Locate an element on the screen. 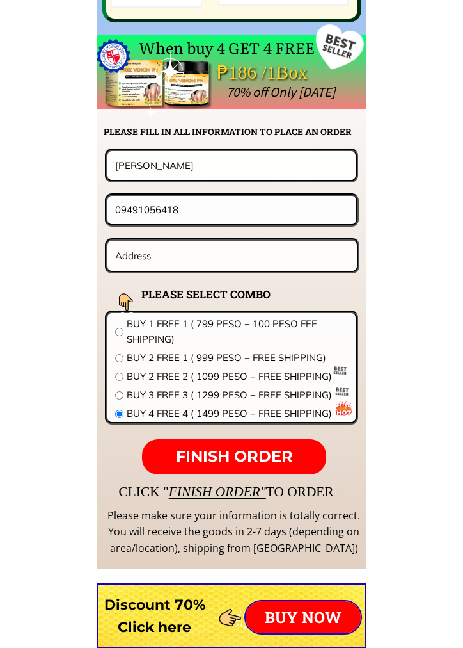 This screenshot has height=648, width=463. span: BUY 1 FREE 1 ( 799 PESO + 100 PESO FEE SHIPPING) is located at coordinates (237, 331).